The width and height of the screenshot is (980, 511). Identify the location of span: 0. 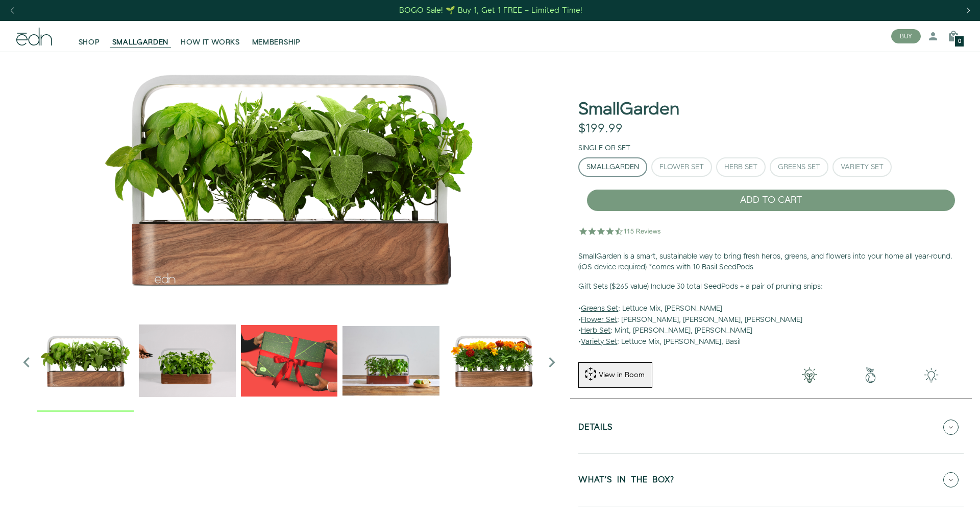
(960, 41).